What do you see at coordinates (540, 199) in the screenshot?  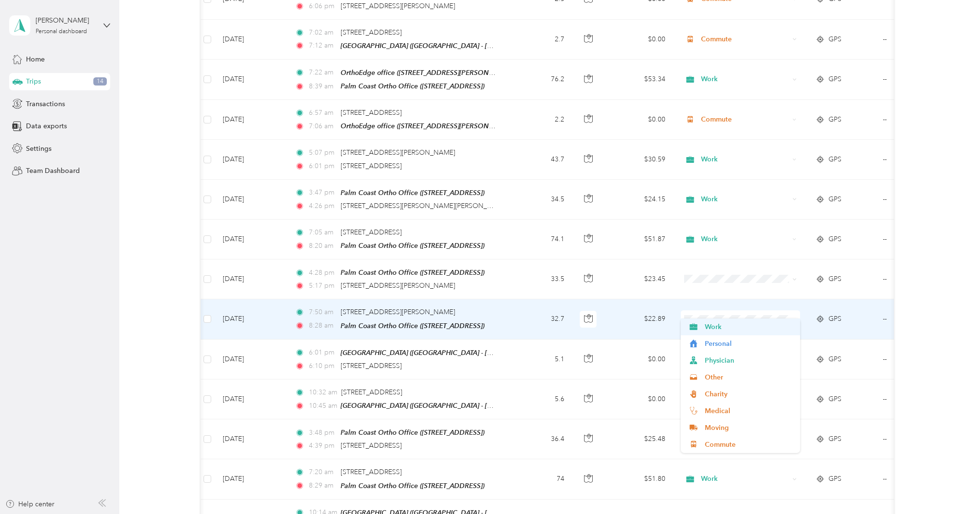 I see `td: 34.5` at bounding box center [540, 199].